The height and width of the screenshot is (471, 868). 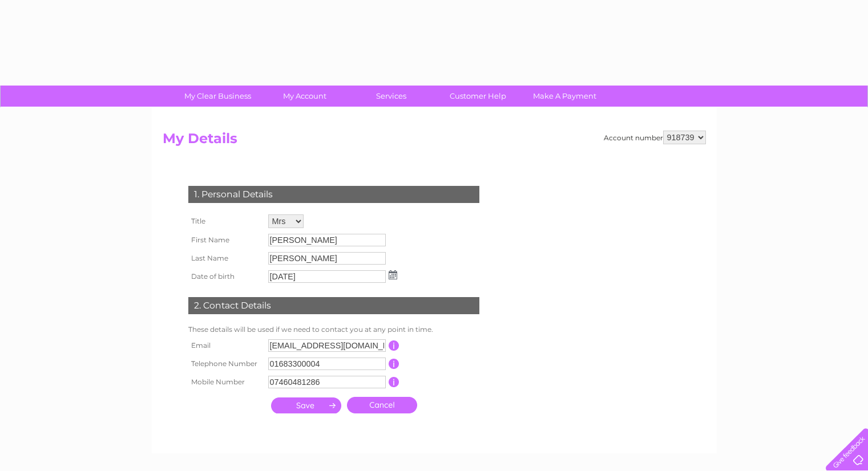 What do you see at coordinates (334, 329) in the screenshot?
I see `td: These details will be used if we need to contact you at any point in time.` at bounding box center [334, 329].